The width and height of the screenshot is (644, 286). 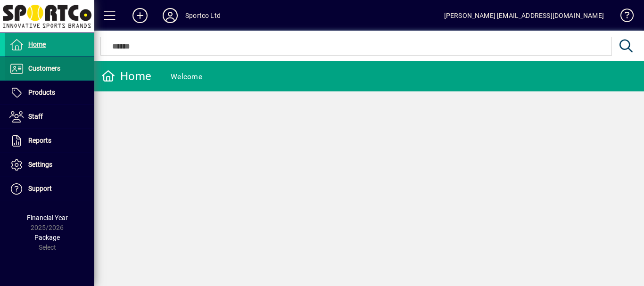 What do you see at coordinates (170, 15) in the screenshot?
I see `button: Profile` at bounding box center [170, 15].